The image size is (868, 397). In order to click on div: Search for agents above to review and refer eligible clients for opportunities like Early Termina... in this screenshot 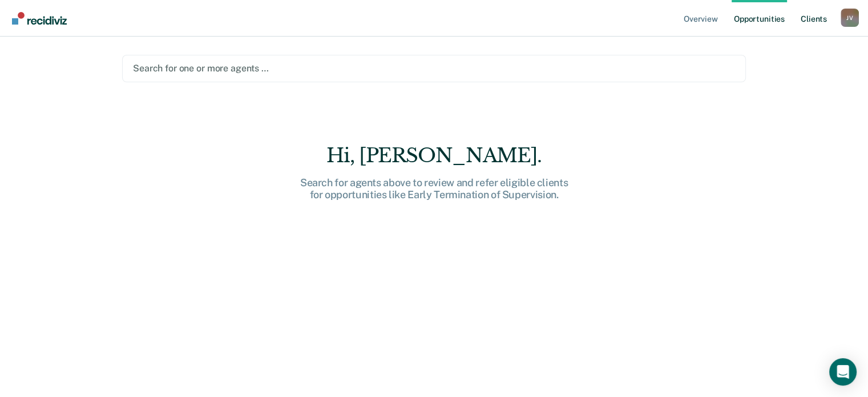, I will do `click(434, 189)`.